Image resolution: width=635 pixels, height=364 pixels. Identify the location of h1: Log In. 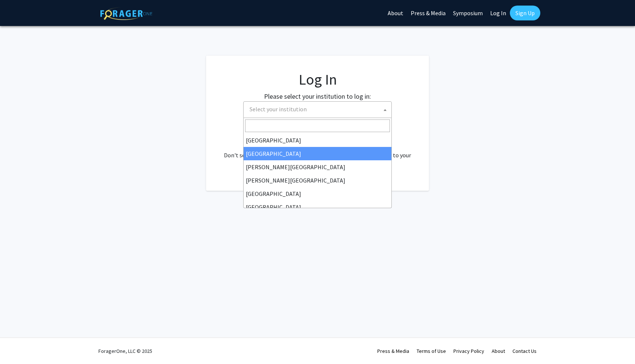
(317, 80).